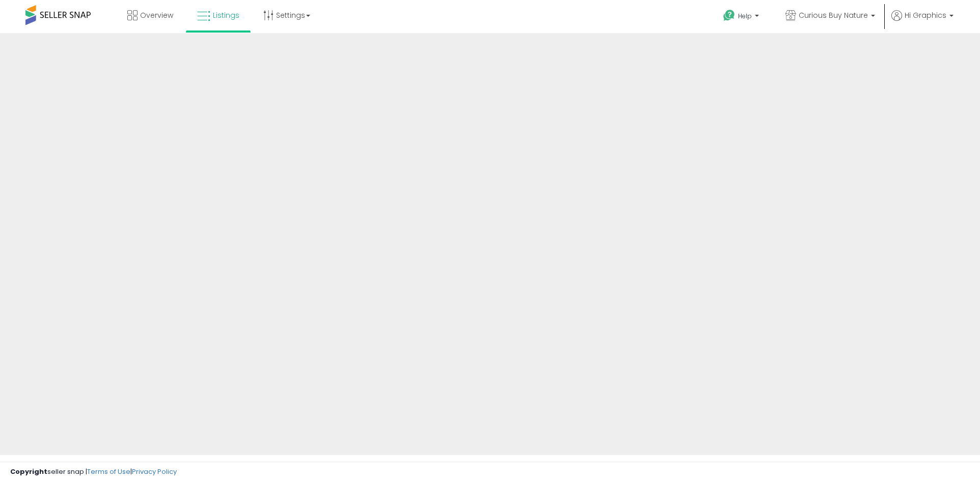 Image resolution: width=980 pixels, height=482 pixels. I want to click on span: Listings, so click(226, 15).